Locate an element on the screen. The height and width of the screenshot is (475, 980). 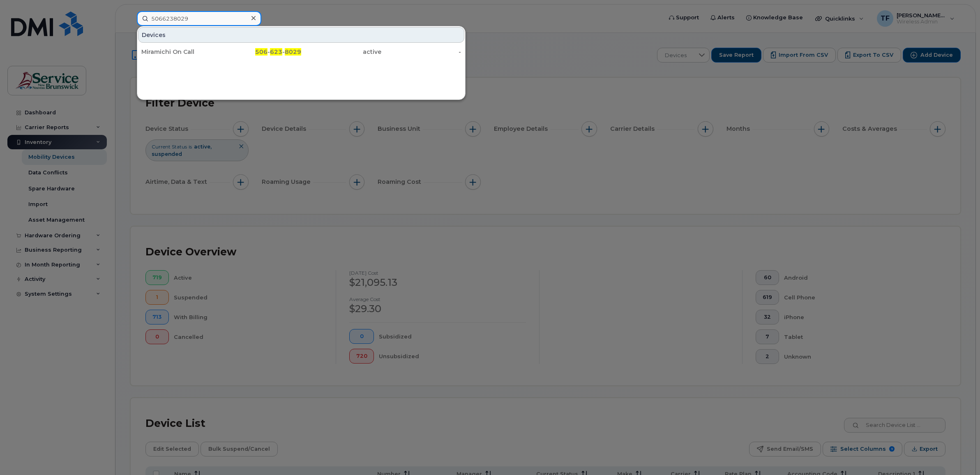
div: Devices is located at coordinates (301, 35).